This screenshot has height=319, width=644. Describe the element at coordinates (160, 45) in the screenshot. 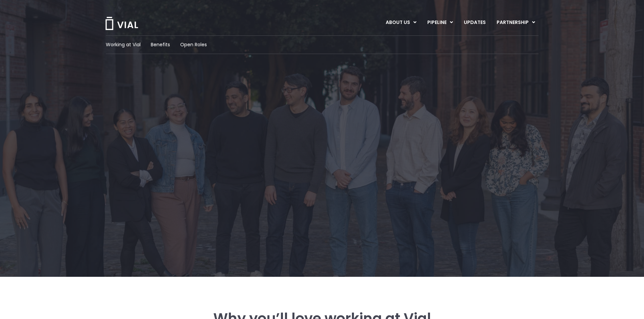

I see `span: Benefits` at that location.